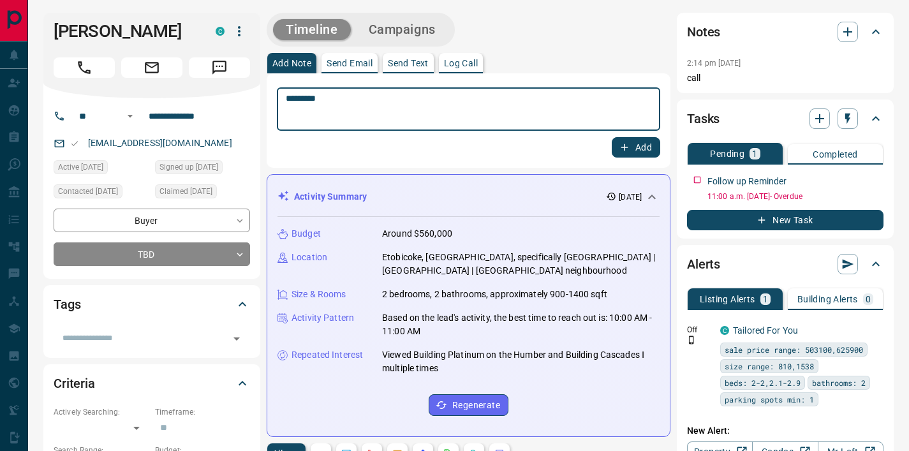 The height and width of the screenshot is (451, 909). I want to click on p: Activity Summary, so click(330, 196).